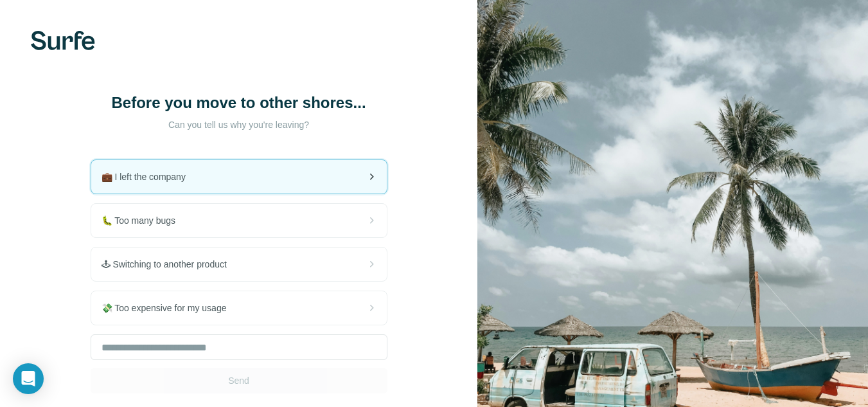 The height and width of the screenshot is (407, 868). What do you see at coordinates (148, 177) in the screenshot?
I see `span: 💼 I left the company` at bounding box center [148, 177].